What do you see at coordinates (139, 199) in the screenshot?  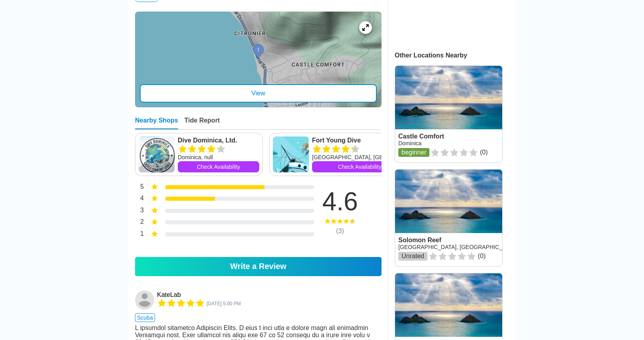 I see `div: 4` at bounding box center [139, 199].